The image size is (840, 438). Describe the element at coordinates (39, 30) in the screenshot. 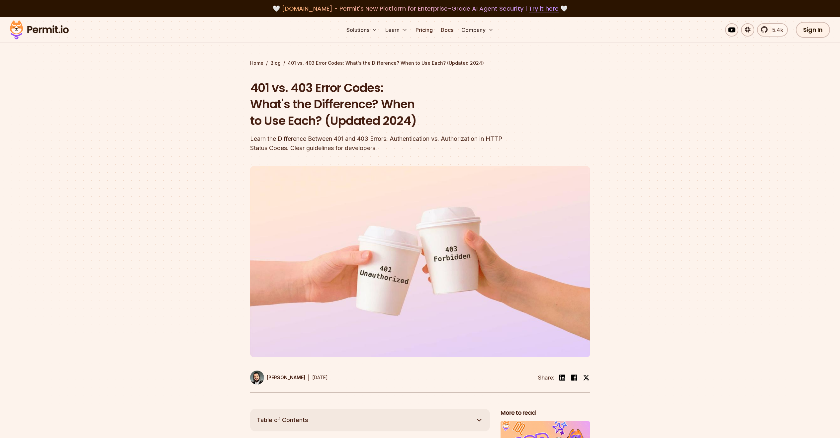

I see `img: Permit logo` at that location.